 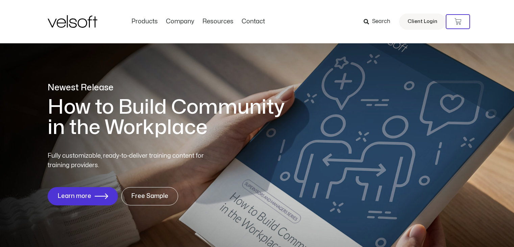 I want to click on a: CompanyMenu Toggle, so click(x=180, y=22).